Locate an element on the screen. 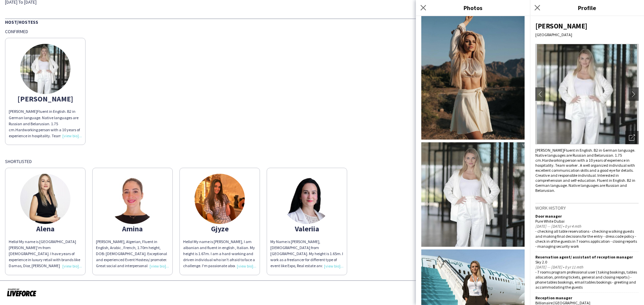  div: Sky 2.0 is located at coordinates (587, 262).